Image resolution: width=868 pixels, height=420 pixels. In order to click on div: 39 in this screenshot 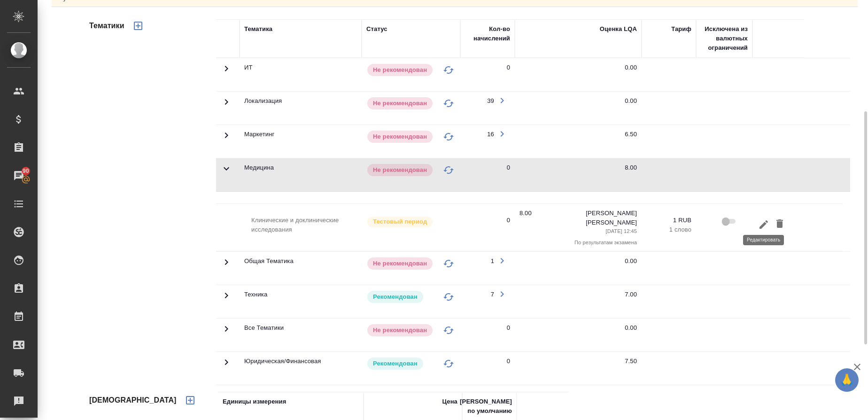, I will do `click(490, 101)`.